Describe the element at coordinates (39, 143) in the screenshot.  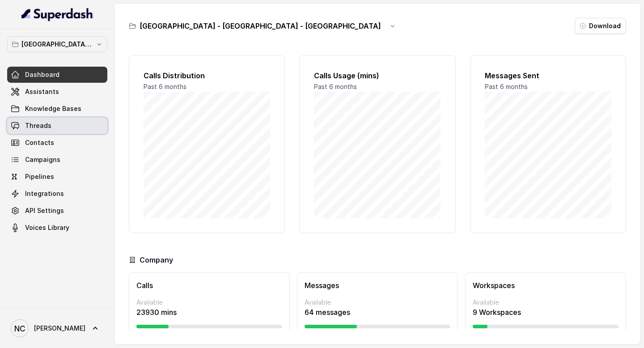
I see `span: Contacts` at that location.